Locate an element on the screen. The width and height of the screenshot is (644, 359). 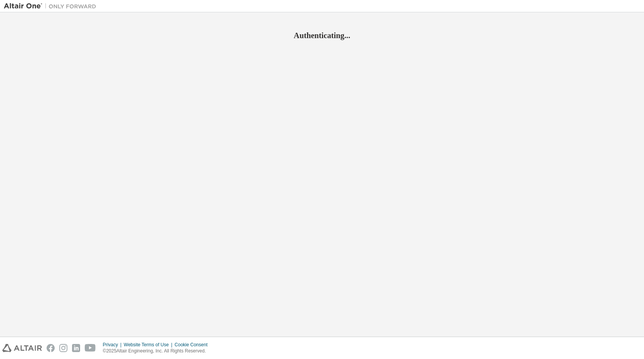
img: altair_logo.svg is located at coordinates (22, 348).